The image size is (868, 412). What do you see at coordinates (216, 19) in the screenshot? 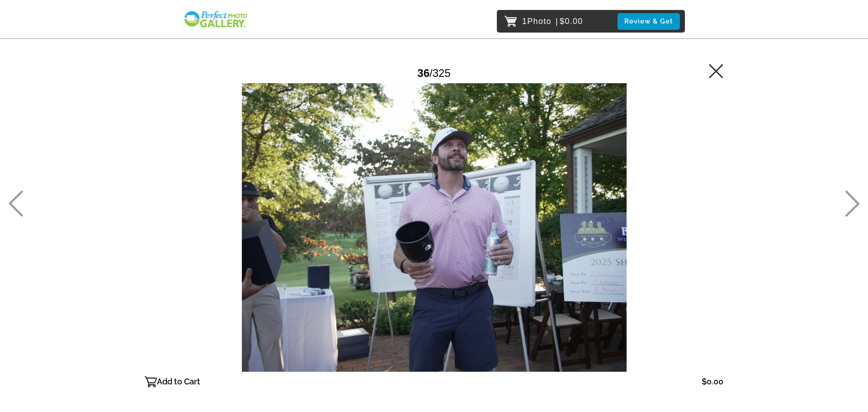
I see `img: Snapphound Logo` at bounding box center [216, 19].